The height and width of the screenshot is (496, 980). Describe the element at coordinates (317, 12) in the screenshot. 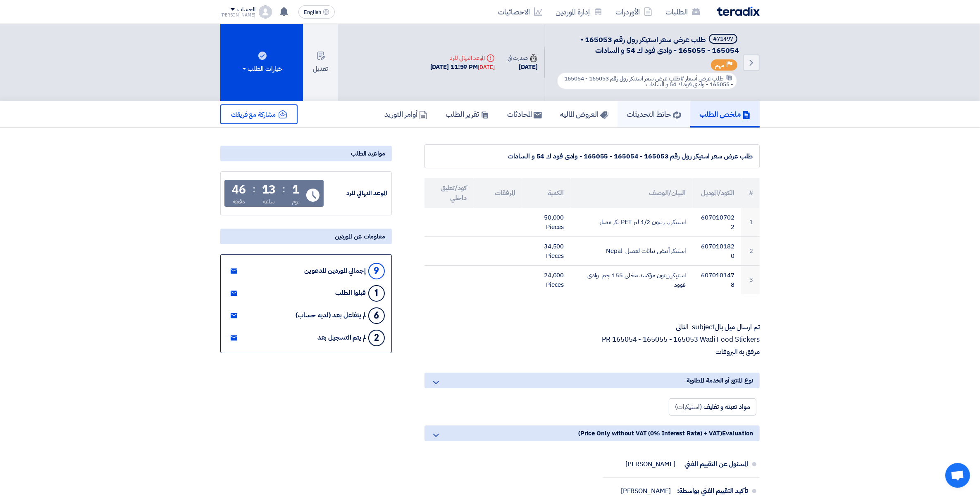

I see `button: English` at that location.